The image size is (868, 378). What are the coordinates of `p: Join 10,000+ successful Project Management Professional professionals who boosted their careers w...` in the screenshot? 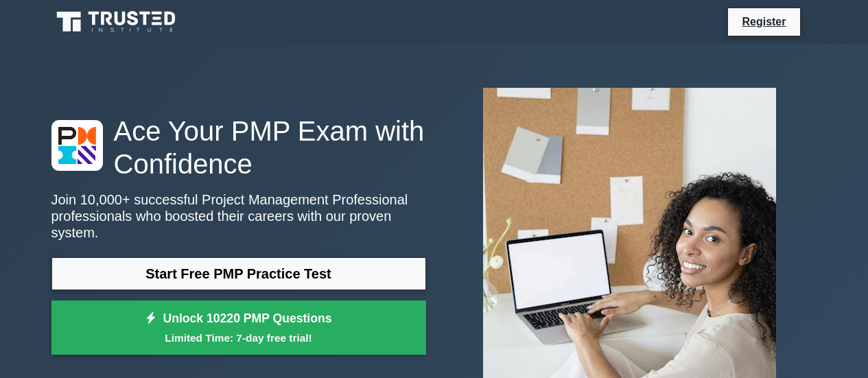 It's located at (239, 216).